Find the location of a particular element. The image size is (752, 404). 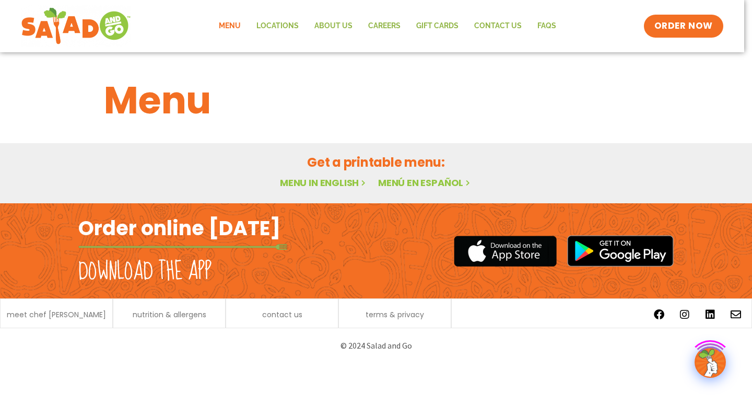

h2: Get a printable menu: is located at coordinates (376, 162).